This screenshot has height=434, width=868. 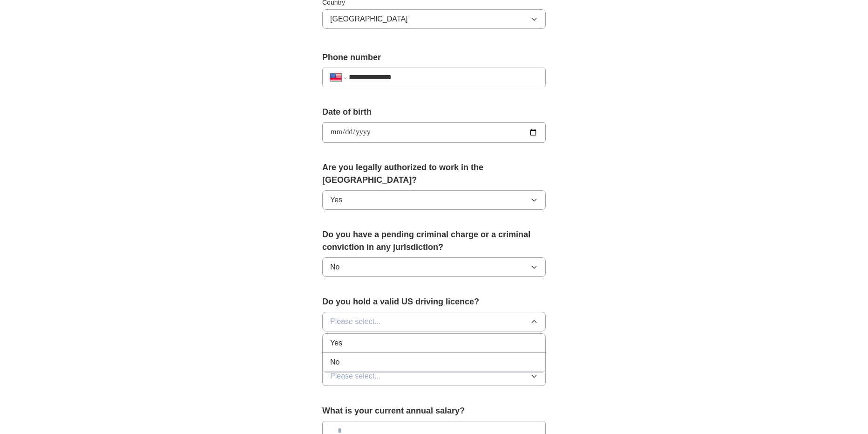 What do you see at coordinates (434, 301) in the screenshot?
I see `label: Do you hold a valid US driving licence?` at bounding box center [434, 301].